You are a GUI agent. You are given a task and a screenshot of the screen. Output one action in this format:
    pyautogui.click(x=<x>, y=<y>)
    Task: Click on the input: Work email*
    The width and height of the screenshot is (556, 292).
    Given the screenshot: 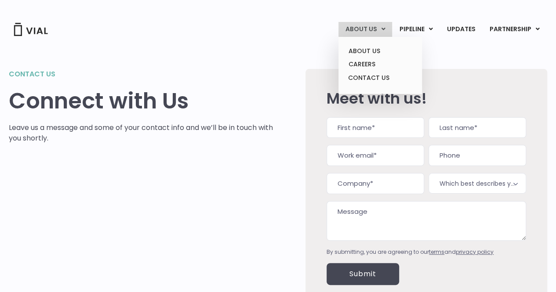 What is the action you would take?
    pyautogui.click(x=375, y=156)
    